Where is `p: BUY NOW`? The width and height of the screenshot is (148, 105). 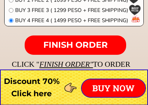
p: BUY NOW is located at coordinates (113, 88).